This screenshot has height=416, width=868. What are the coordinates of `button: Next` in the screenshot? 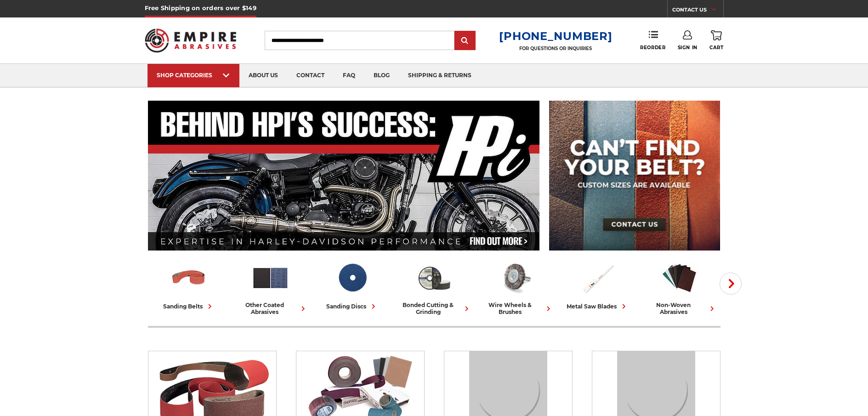 It's located at (731, 283).